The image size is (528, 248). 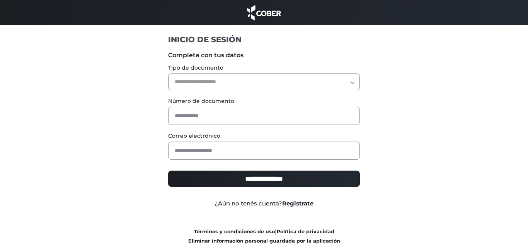 I want to click on img: cober_marca.png, so click(x=264, y=12).